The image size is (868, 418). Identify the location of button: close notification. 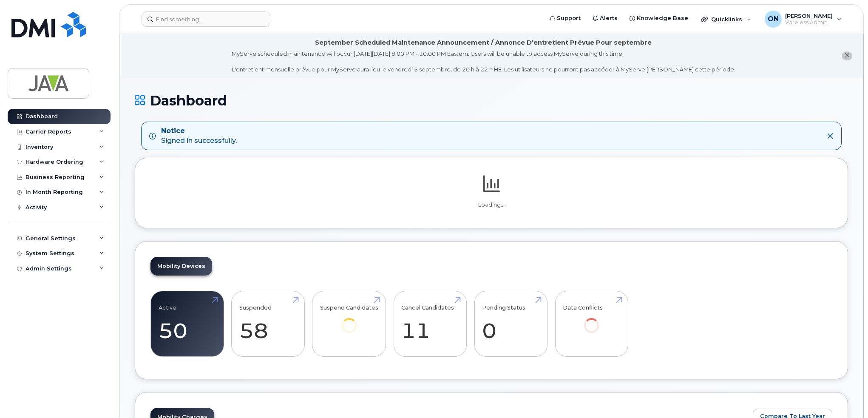
(847, 56).